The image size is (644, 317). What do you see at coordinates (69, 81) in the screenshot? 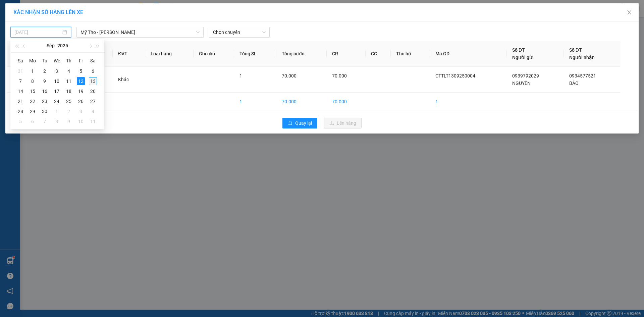
I see `div: 11` at bounding box center [69, 81].